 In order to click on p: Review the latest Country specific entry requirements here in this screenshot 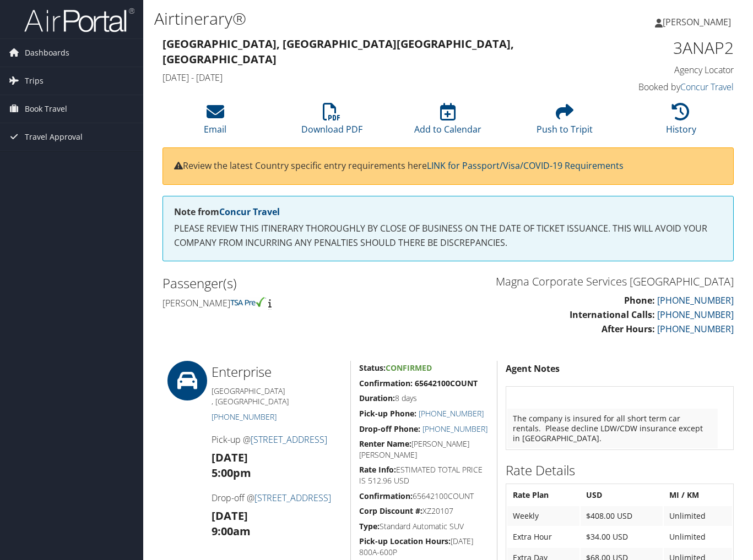, I will do `click(447, 166)`.